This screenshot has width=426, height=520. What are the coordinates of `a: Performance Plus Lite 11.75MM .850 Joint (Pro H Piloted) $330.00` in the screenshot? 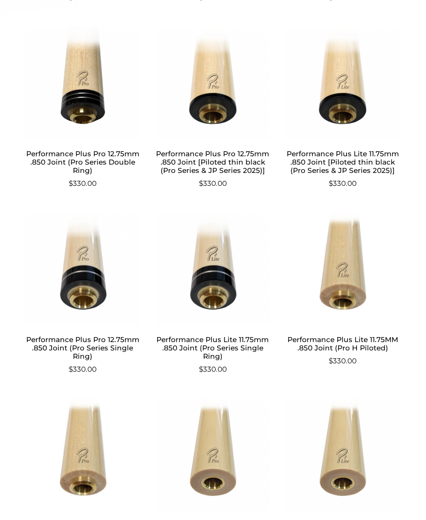 It's located at (343, 289).